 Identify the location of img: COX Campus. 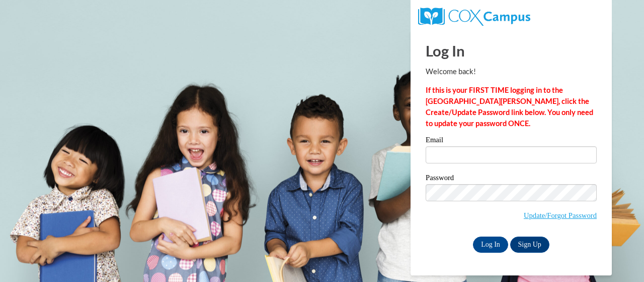
(474, 17).